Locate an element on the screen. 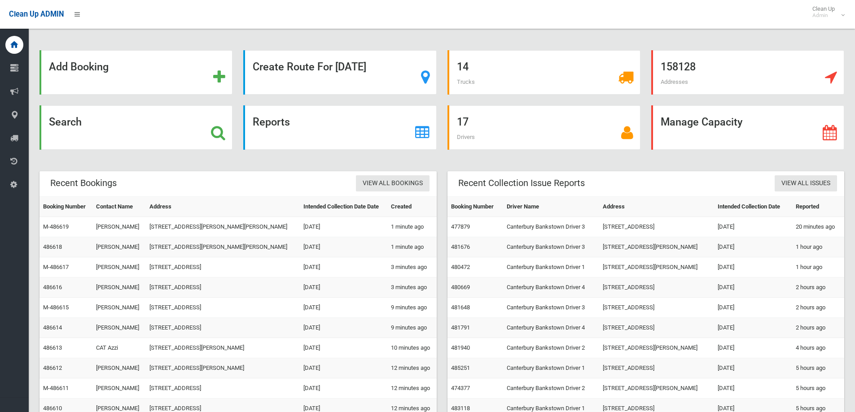 The width and height of the screenshot is (855, 412). strong: 14 is located at coordinates (463, 67).